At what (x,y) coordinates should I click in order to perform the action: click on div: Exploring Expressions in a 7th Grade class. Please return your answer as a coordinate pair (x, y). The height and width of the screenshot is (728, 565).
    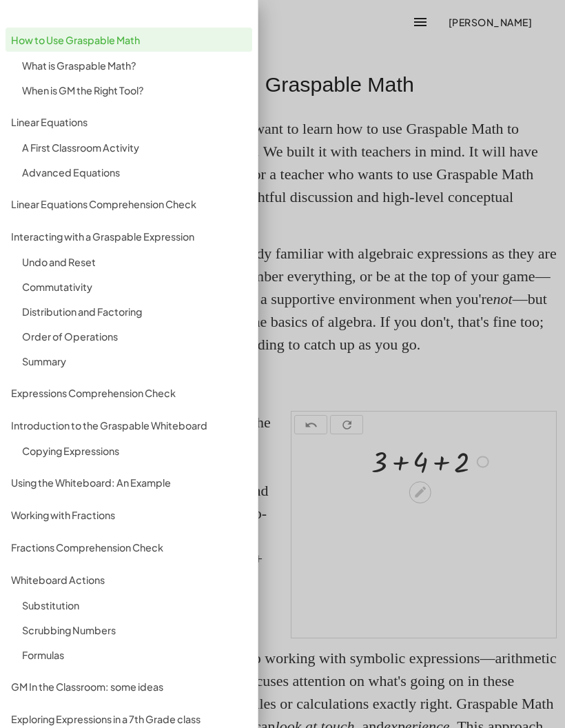
    Looking at the image, I should click on (129, 719).